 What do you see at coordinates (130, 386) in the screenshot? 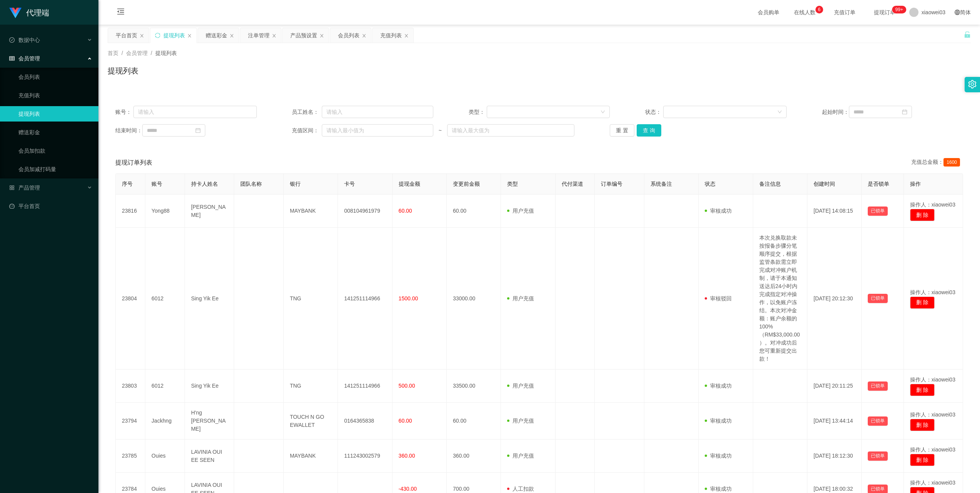
I see `td: 23803` at bounding box center [130, 386].